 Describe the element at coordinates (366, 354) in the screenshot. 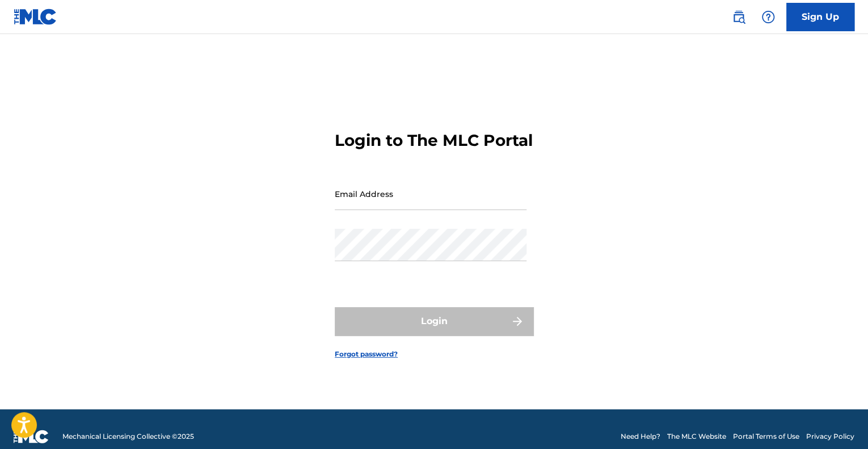

I see `a: Forgot password?` at that location.